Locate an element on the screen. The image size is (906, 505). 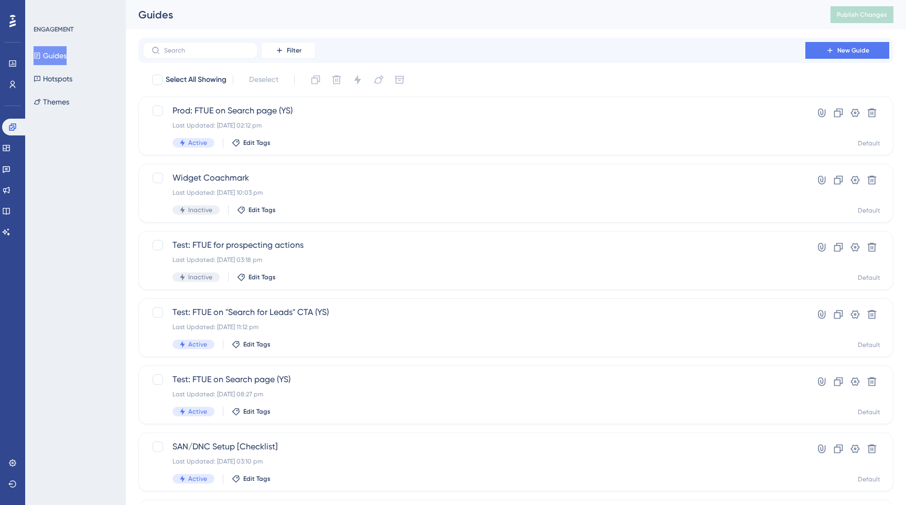
span: Filter is located at coordinates (294, 50).